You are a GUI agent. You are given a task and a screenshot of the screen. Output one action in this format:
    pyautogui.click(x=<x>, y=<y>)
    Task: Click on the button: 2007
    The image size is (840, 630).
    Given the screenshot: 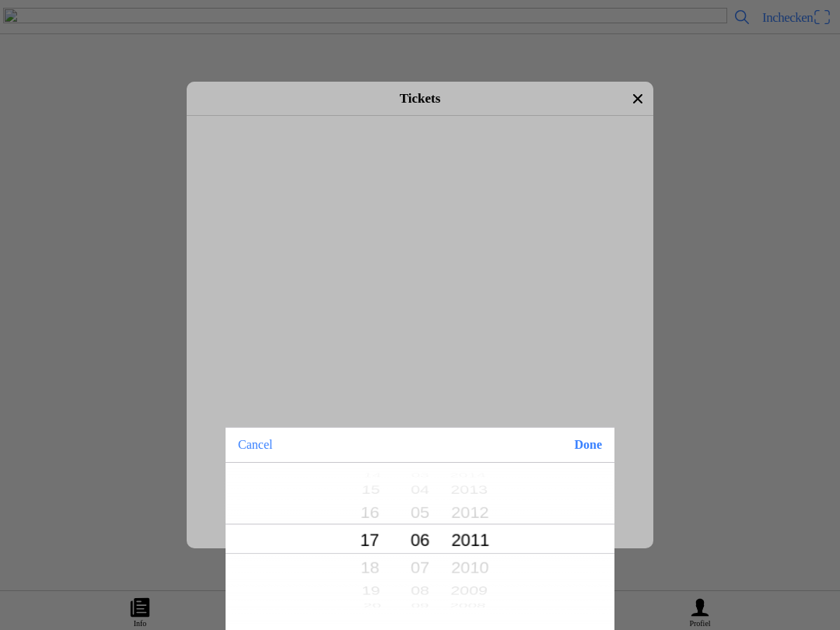 What is the action you would take?
    pyautogui.click(x=467, y=611)
    